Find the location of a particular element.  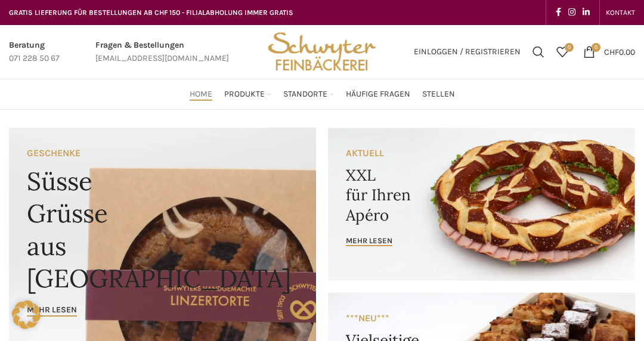

a: Banner link is located at coordinates (482, 204).